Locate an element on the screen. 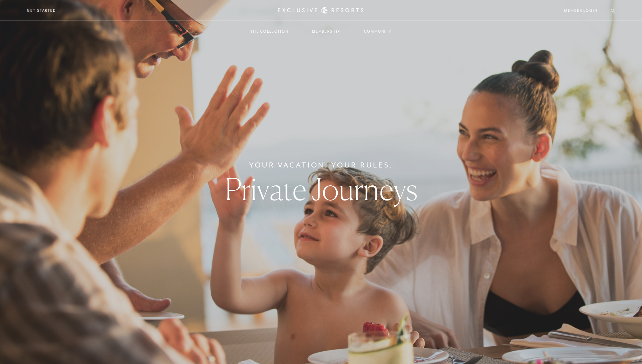 This screenshot has height=364, width=642. h1: Private Journeys is located at coordinates (321, 189).